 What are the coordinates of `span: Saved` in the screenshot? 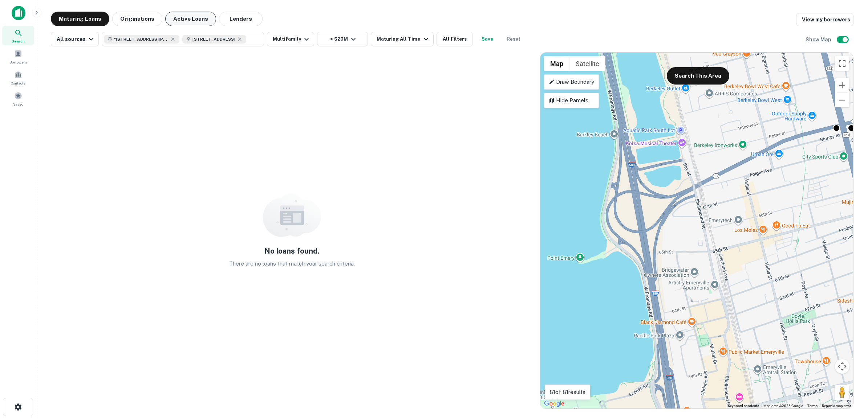 It's located at (19, 104).